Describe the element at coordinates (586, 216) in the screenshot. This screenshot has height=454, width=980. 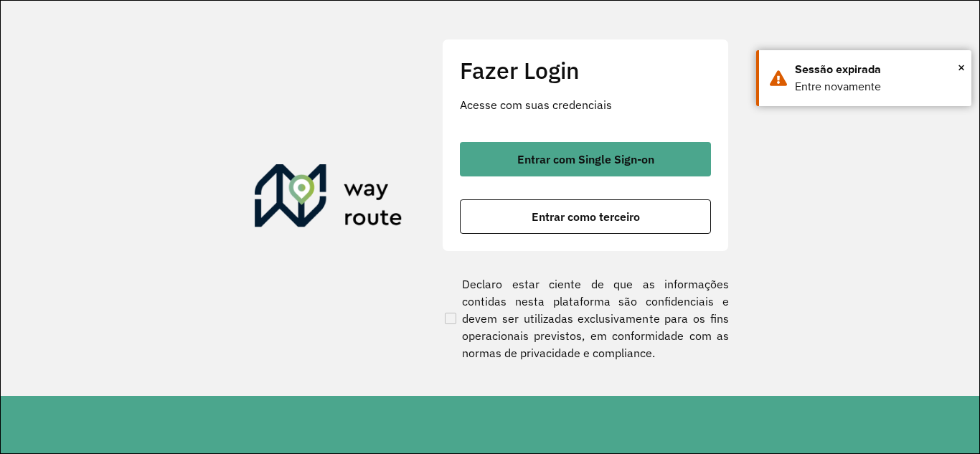
I see `span: Entrar como terceiro` at that location.